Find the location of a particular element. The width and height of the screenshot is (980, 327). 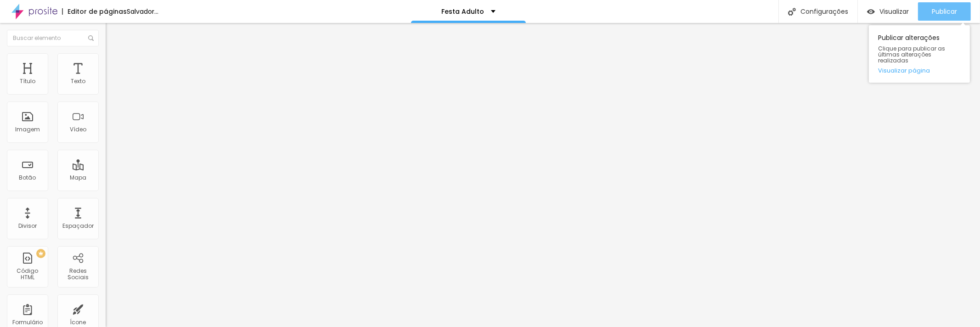

font: Texto is located at coordinates (78, 81).